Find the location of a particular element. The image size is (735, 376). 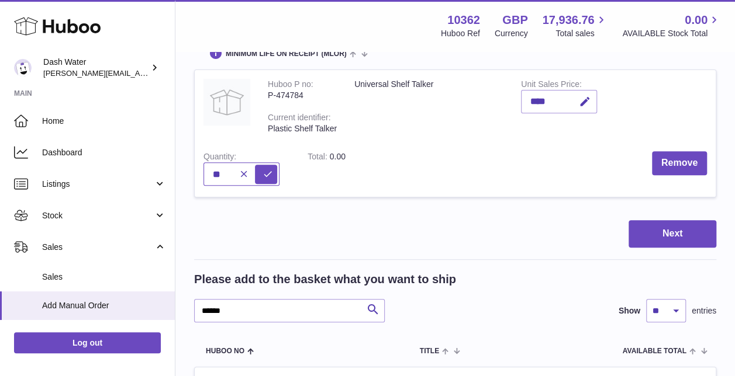

span: entries is located at coordinates (704, 311).